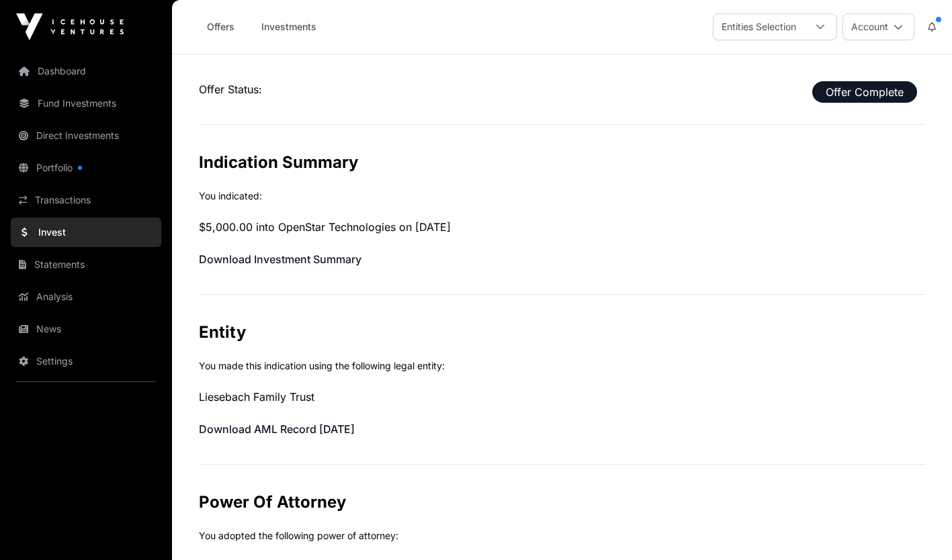 This screenshot has height=560, width=952. What do you see at coordinates (86, 361) in the screenshot?
I see `a: Settings` at bounding box center [86, 361].